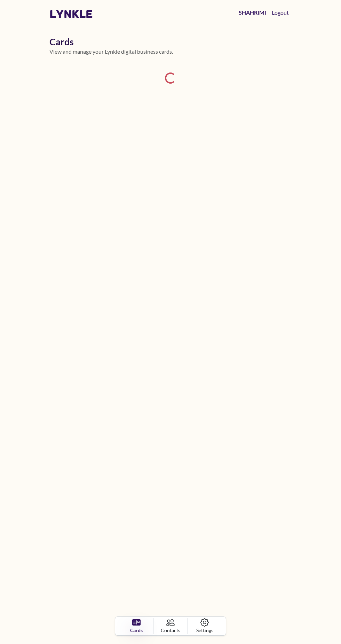  I want to click on a: SHAHRIMI, so click(252, 13).